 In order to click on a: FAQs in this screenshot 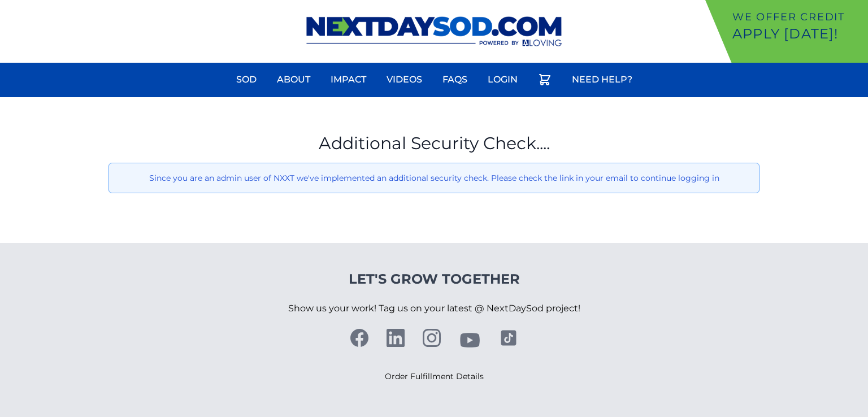, I will do `click(455, 80)`.